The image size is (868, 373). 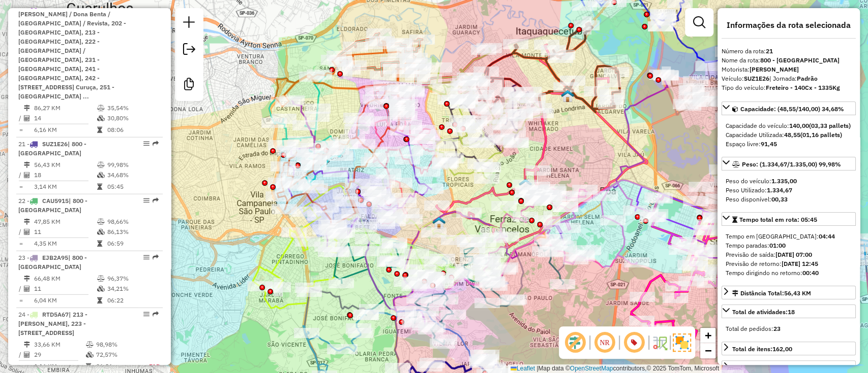 I want to click on a: Exibir filtros, so click(x=699, y=22).